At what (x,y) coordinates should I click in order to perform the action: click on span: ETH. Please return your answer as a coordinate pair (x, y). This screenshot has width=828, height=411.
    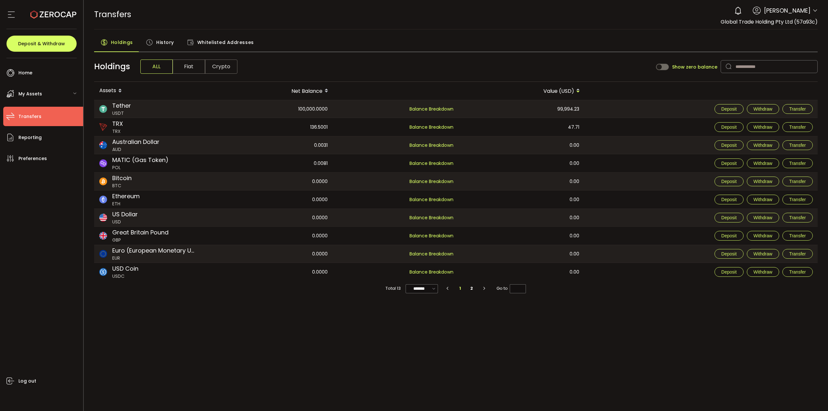
    Looking at the image, I should click on (126, 204).